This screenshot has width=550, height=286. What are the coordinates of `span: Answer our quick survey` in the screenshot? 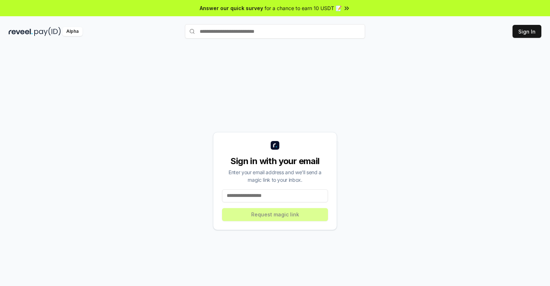 It's located at (231, 8).